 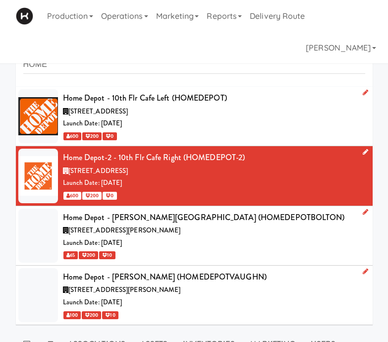 What do you see at coordinates (194, 64) in the screenshot?
I see `input: Search site` at bounding box center [194, 64].